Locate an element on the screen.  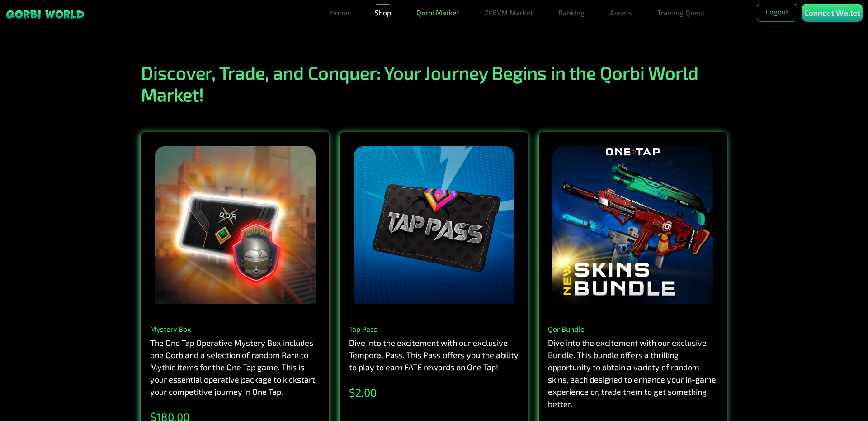
h1: Discover, Trade, and Conquer: Your Journey Begins in the Qorbi World Market! is located at coordinates (434, 83).